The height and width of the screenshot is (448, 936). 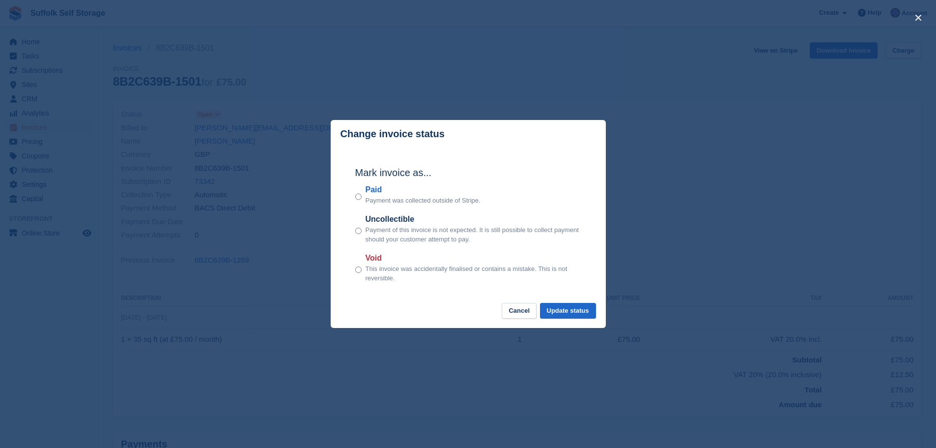 I want to click on h2: Mark invoice as..., so click(x=468, y=172).